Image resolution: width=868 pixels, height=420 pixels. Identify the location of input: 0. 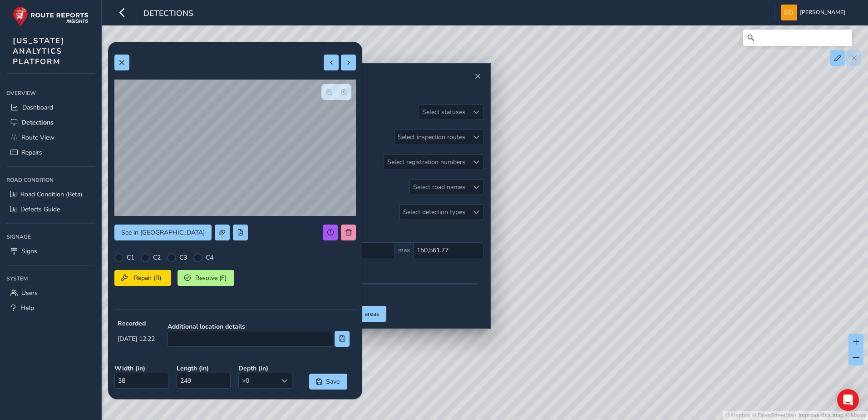
(448, 250).